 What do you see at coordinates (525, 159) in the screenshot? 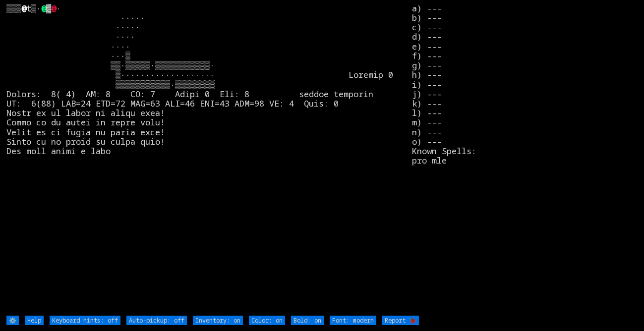
I see `stats: a) --- b) --- c) --- d) --- e) --- f) --- g) --- h) --- i) --- j) --- k) --- l) --- m) --- n) ---...` at bounding box center [525, 159].